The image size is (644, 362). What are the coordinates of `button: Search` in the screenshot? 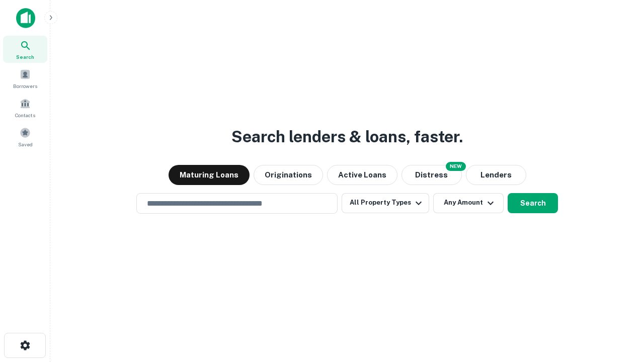 It's located at (532, 203).